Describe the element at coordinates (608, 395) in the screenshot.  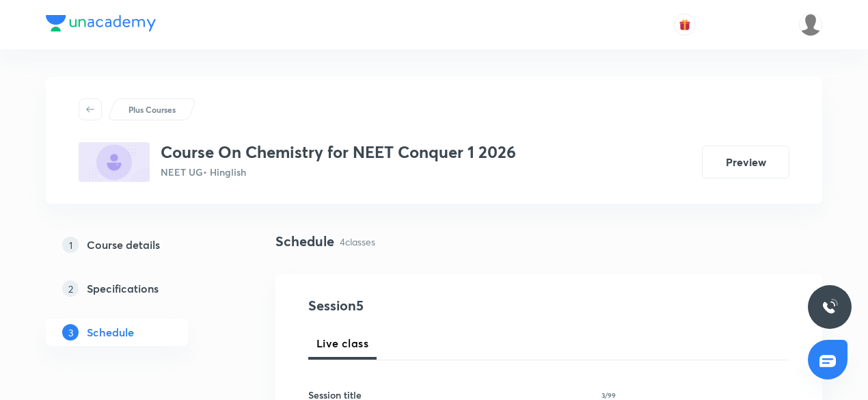
I see `p: 3/99` at that location.